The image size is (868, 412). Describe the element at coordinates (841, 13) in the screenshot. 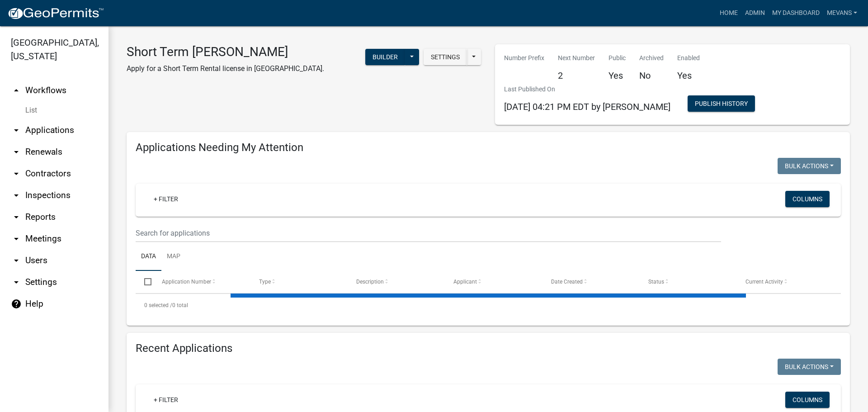

I see `a: Mevans` at that location.